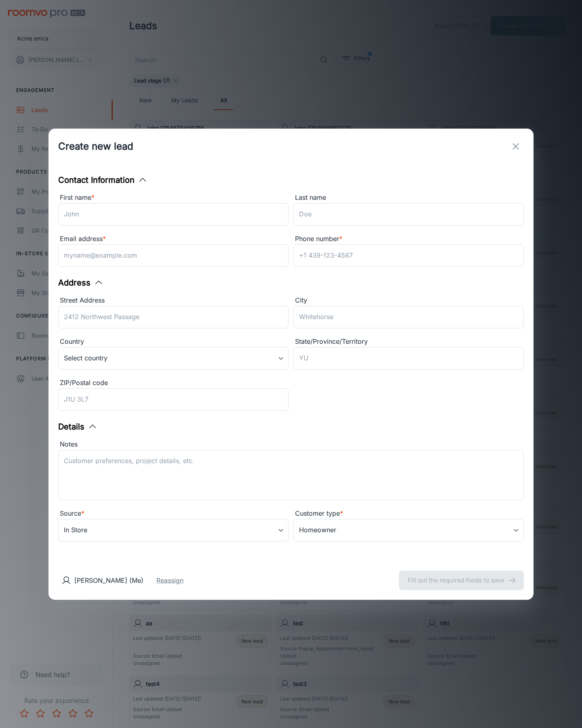  Describe the element at coordinates (409, 514) in the screenshot. I see `div: Customer type` at that location.